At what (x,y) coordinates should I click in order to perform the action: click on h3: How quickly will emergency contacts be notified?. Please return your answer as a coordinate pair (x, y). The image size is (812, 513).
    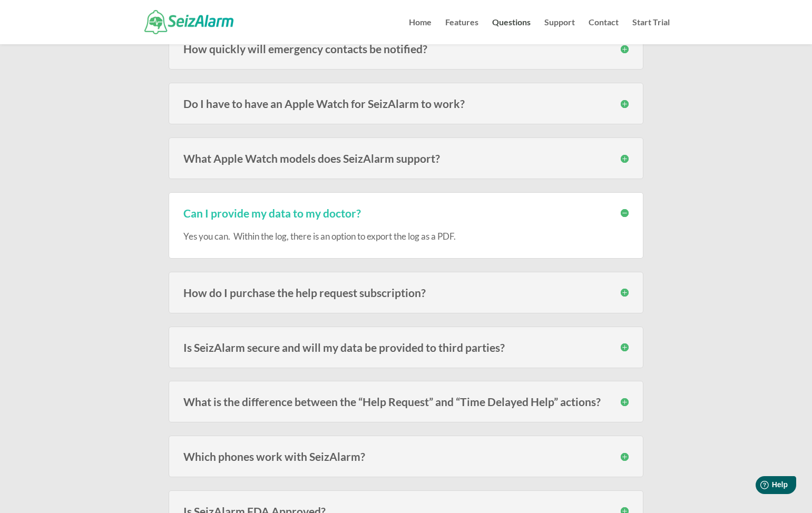
    Looking at the image, I should click on (406, 48).